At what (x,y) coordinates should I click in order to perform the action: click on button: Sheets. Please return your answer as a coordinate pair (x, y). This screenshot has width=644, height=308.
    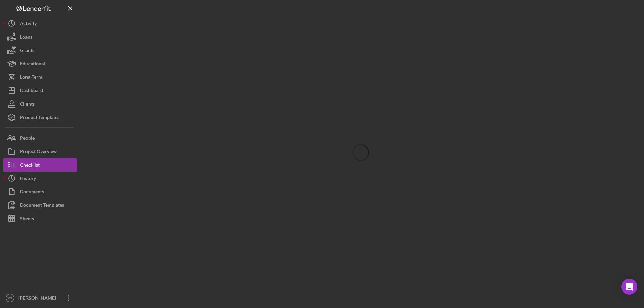
    Looking at the image, I should click on (41, 218).